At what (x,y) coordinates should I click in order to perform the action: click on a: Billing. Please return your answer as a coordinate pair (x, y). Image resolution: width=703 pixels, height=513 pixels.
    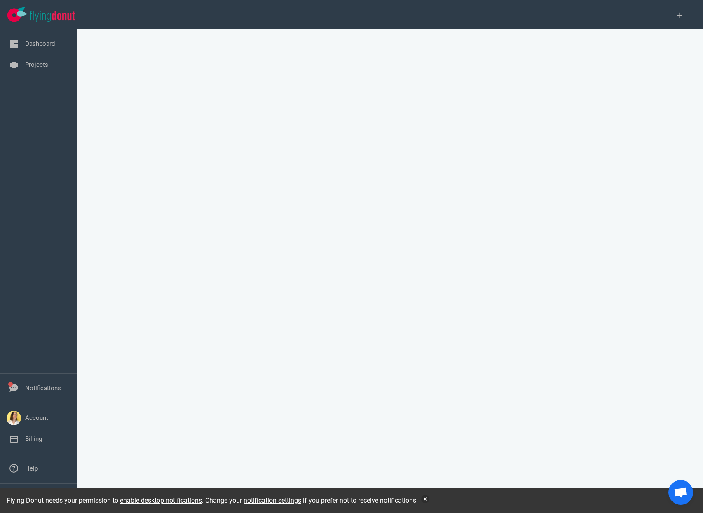
    Looking at the image, I should click on (33, 439).